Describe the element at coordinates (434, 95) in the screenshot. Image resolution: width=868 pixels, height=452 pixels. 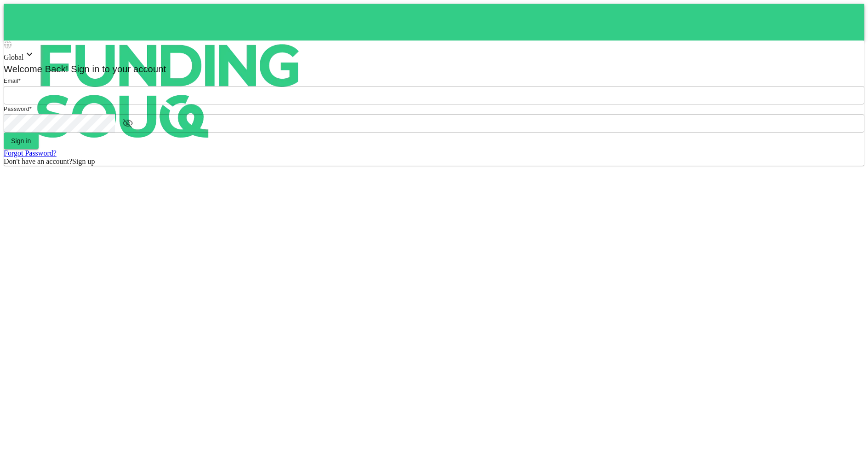
I see `div: email` at that location.